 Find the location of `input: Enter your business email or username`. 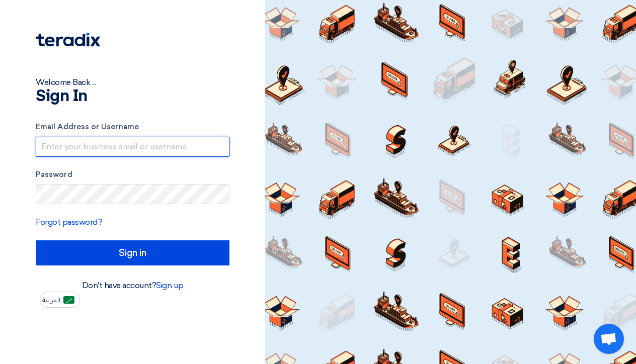

input: Enter your business email or username is located at coordinates (132, 147).